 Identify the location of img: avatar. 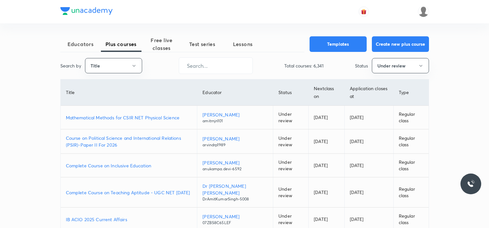
(363, 12).